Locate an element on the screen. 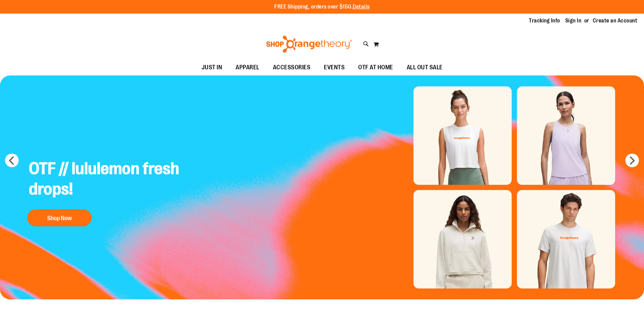 The image size is (644, 314). a: Details is located at coordinates (362, 7).